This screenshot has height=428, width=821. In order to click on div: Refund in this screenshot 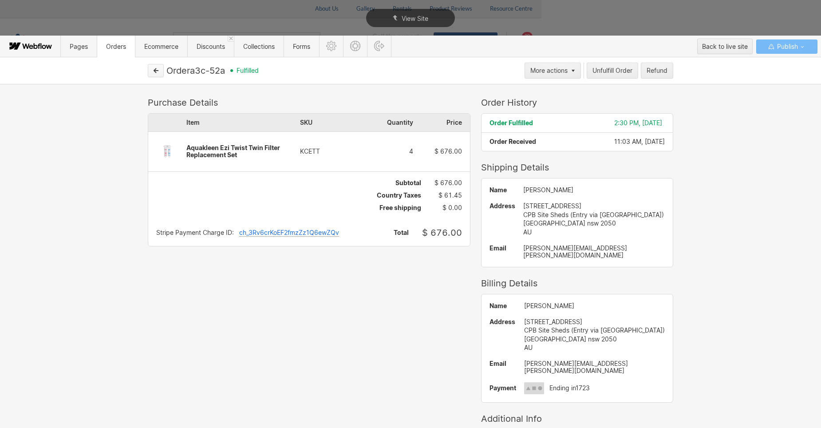, I will do `click(657, 71)`.